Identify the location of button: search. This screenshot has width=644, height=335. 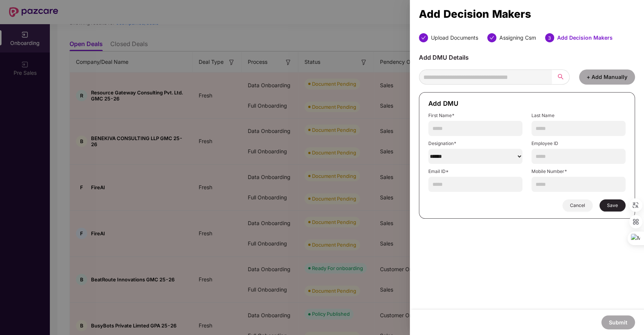
(561, 77).